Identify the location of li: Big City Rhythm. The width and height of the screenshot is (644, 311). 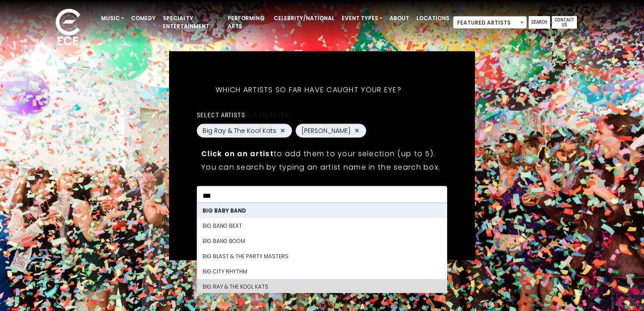
(322, 271).